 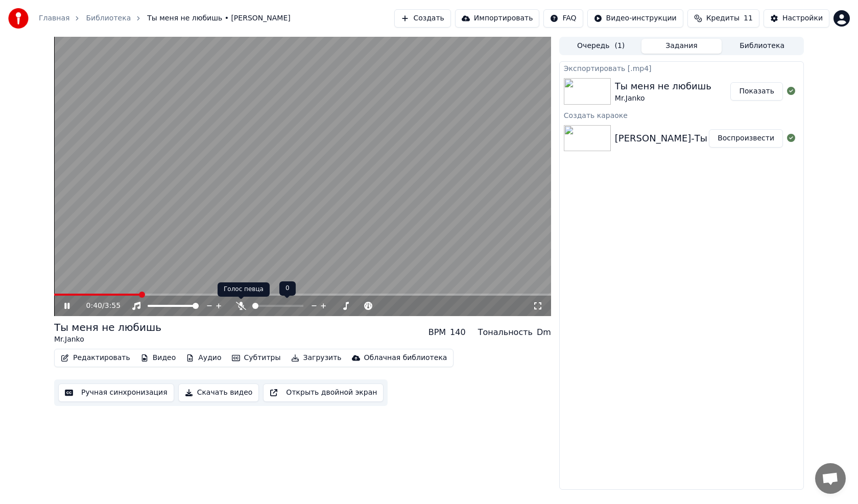 What do you see at coordinates (681, 114) in the screenshot?
I see `div: Создать караоке` at bounding box center [681, 114].